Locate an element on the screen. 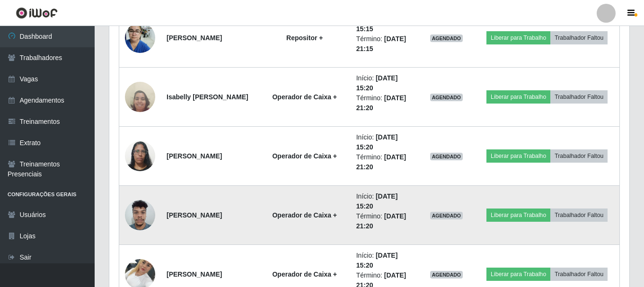 The width and height of the screenshot is (644, 287). img: 1743014740776.jpeg is located at coordinates (140, 156).